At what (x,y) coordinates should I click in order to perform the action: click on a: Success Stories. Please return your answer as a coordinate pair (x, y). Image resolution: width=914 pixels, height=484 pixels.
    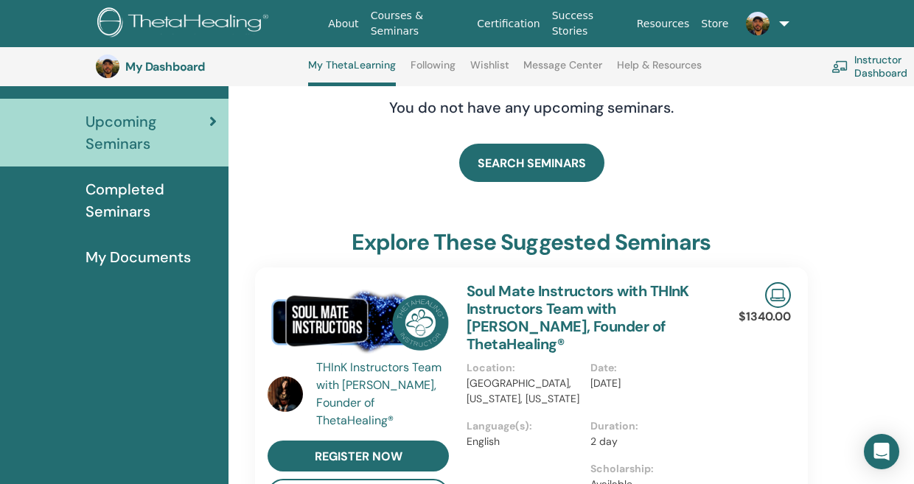
    Looking at the image, I should click on (588, 24).